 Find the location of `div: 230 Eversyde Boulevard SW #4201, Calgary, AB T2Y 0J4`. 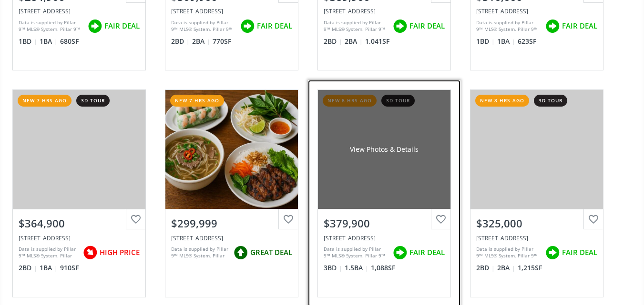

div: 230 Eversyde Boulevard SW #4201, Calgary, AB T2Y 0J4 is located at coordinates (537, 238).